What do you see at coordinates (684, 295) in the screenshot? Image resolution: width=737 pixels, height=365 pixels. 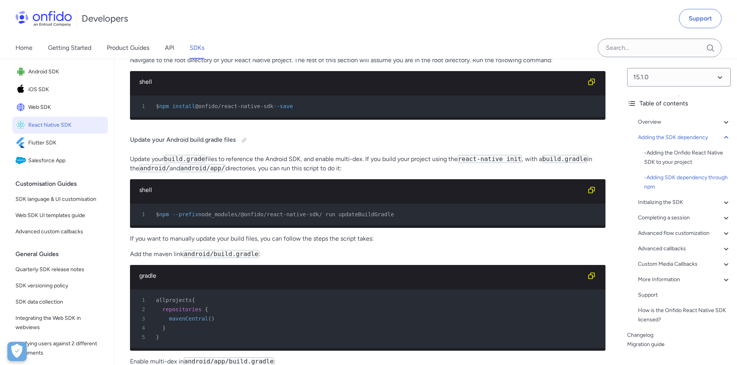 I see `a: Support` at bounding box center [684, 295].